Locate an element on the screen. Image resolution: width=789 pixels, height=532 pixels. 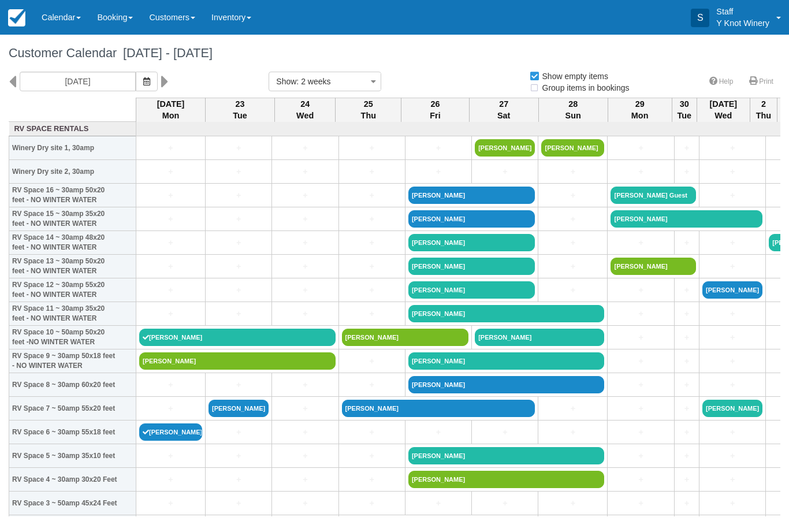
th: RV Space 7 ~ 50amp 55x20 feet is located at coordinates (72, 409).